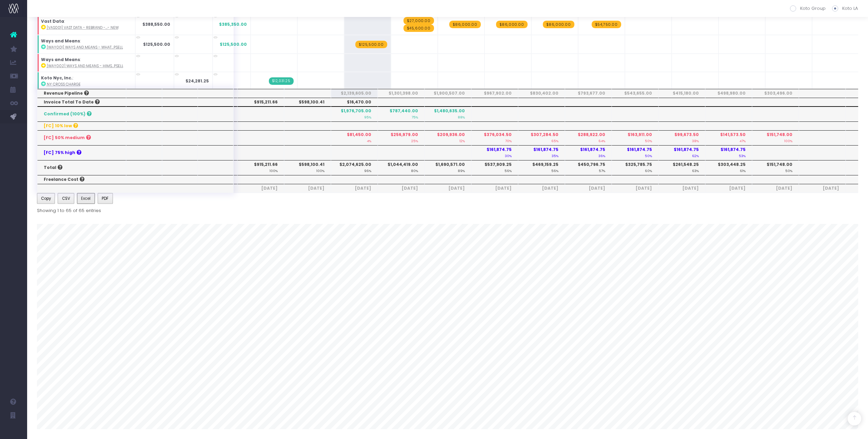  I want to click on th: $99,673.50, so click(682, 138).